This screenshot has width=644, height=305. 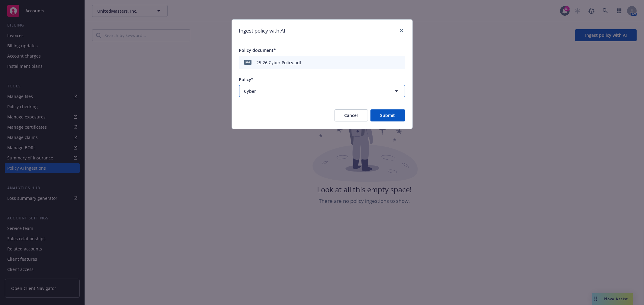 I want to click on span: Cyber, so click(x=311, y=92).